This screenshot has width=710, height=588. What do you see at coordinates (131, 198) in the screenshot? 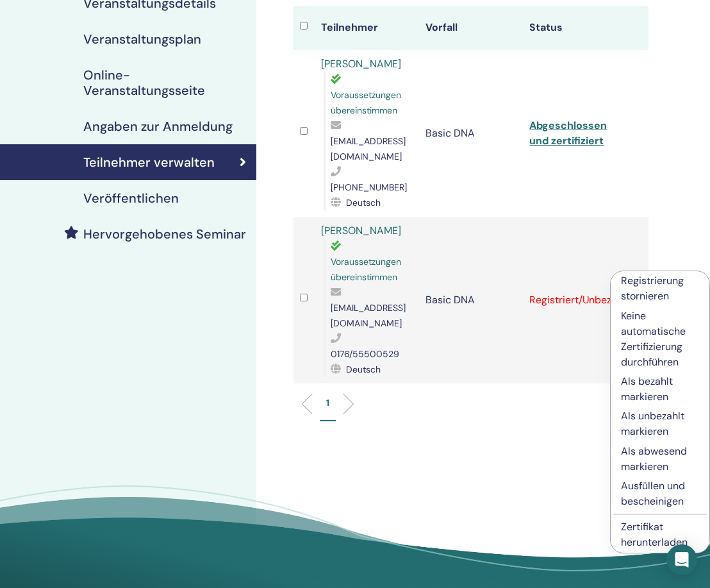
I see `h4: Veröffentlichen` at bounding box center [131, 198].